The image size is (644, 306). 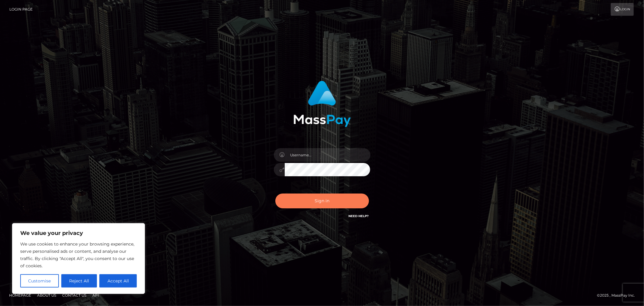 What do you see at coordinates (118, 281) in the screenshot?
I see `button: Accept All` at bounding box center [118, 281].